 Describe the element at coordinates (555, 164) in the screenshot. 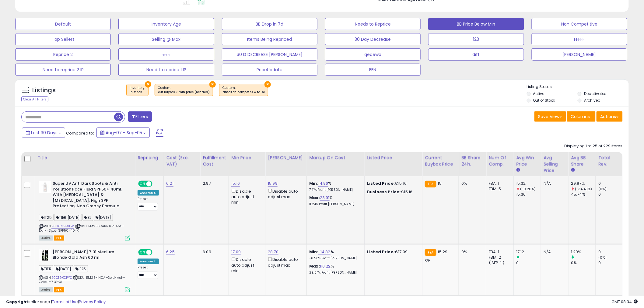

I see `div: Avg Selling Price` at that location.